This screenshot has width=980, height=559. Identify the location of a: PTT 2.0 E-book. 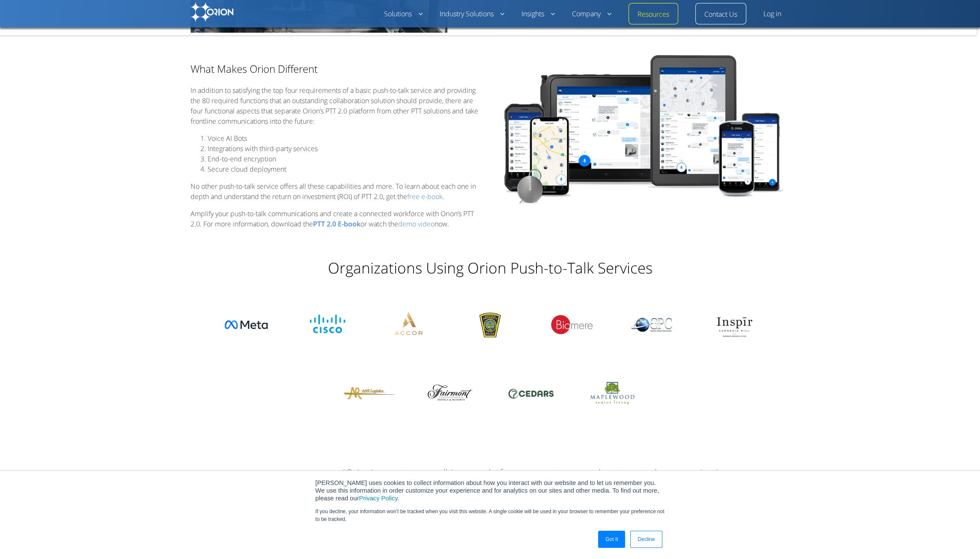
(336, 224).